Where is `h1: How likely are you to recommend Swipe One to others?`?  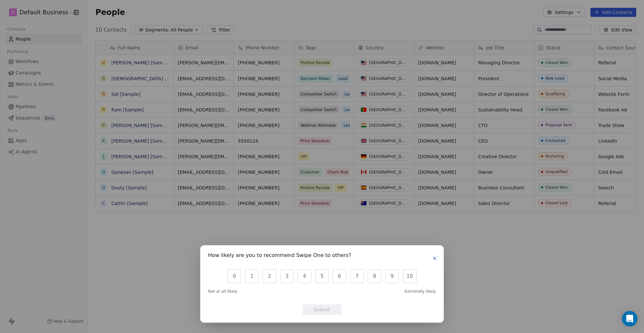 h1: How likely are you to recommend Swipe One to others? is located at coordinates (280, 257).